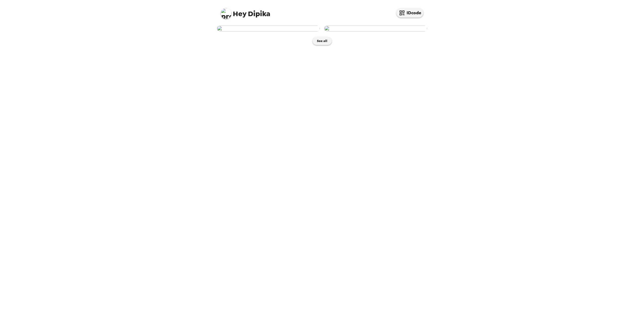 The image size is (644, 311). What do you see at coordinates (268, 29) in the screenshot?
I see `img: user-275385` at bounding box center [268, 29].